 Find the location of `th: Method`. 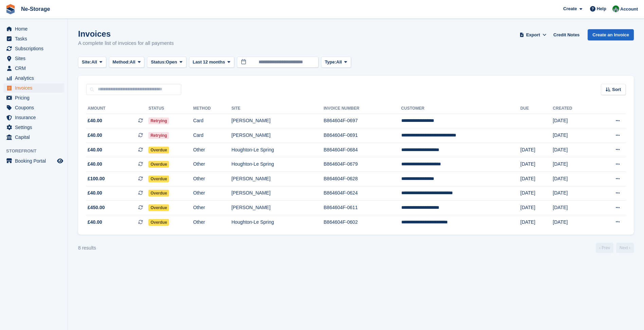

th: Method is located at coordinates (212, 109).